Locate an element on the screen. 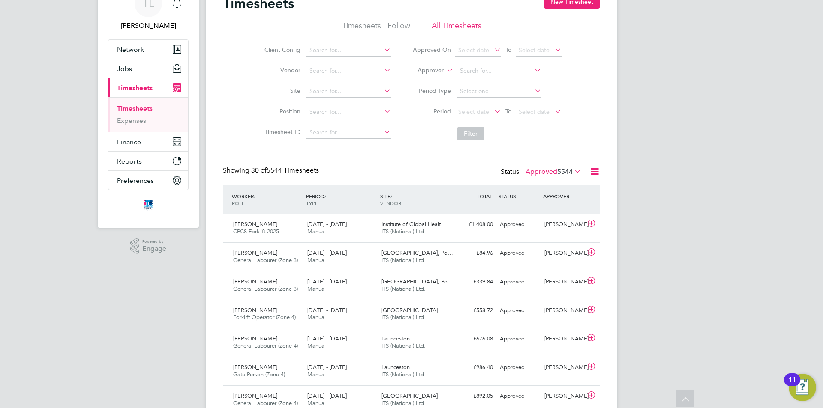 The image size is (823, 408). li: All Timesheets is located at coordinates (456, 28).